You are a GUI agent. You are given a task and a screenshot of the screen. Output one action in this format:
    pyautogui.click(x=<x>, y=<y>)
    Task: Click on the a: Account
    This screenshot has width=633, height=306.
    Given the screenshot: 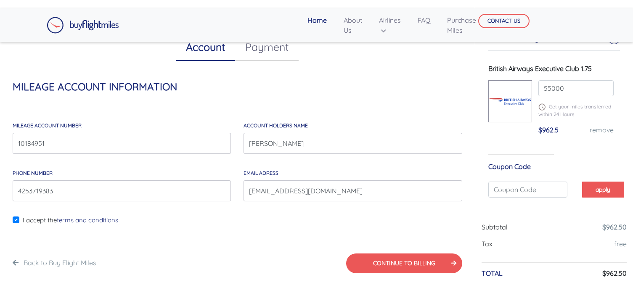 What is the action you would take?
    pyautogui.click(x=205, y=47)
    